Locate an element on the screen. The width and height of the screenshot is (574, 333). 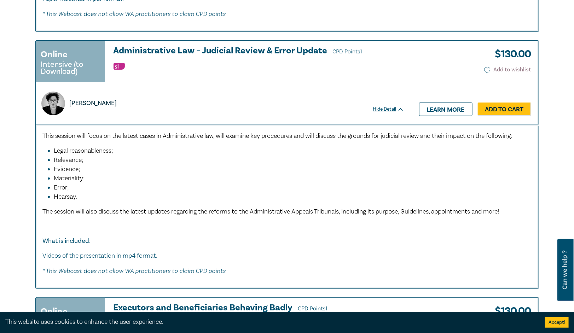
img: https://s3.ap-southeast-2.amazonaws.com/lc-presenter-images/Shannon%20Finegan.jpg is located at coordinates (53, 103).